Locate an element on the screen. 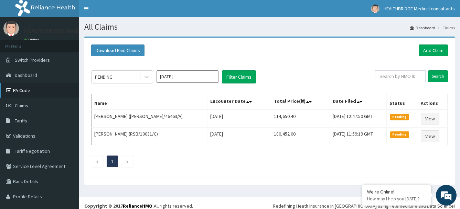 This screenshot has height=209, width=460. h1: All Claims is located at coordinates (270, 27).